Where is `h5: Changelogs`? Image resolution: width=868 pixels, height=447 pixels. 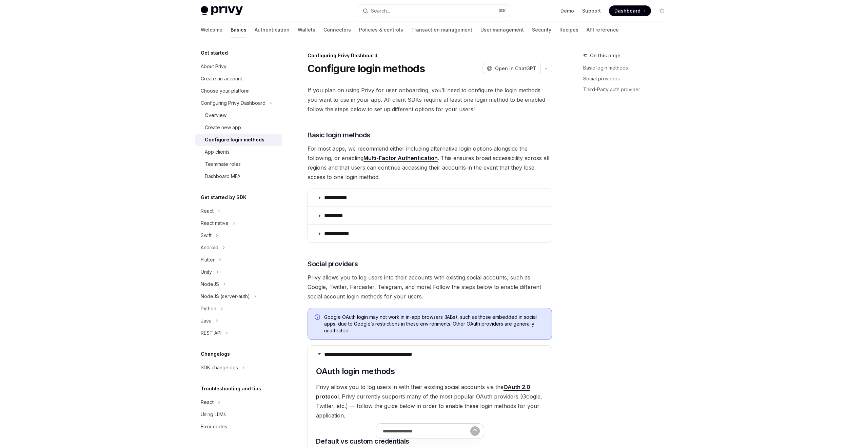 h5: Changelogs is located at coordinates (215, 354).